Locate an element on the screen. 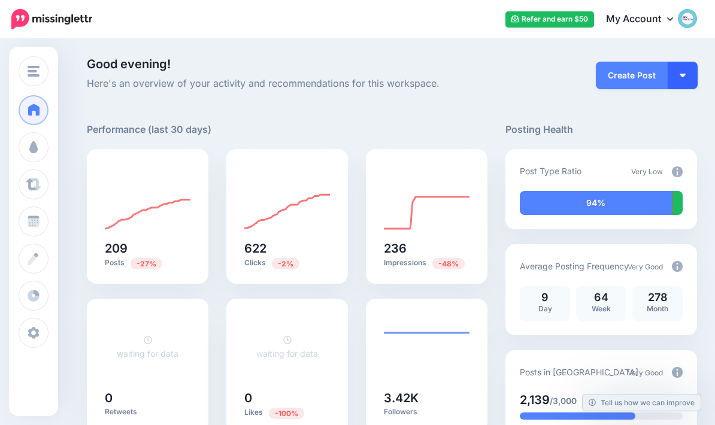 The height and width of the screenshot is (425, 715). span: Previous period: 286 is located at coordinates (146, 263).